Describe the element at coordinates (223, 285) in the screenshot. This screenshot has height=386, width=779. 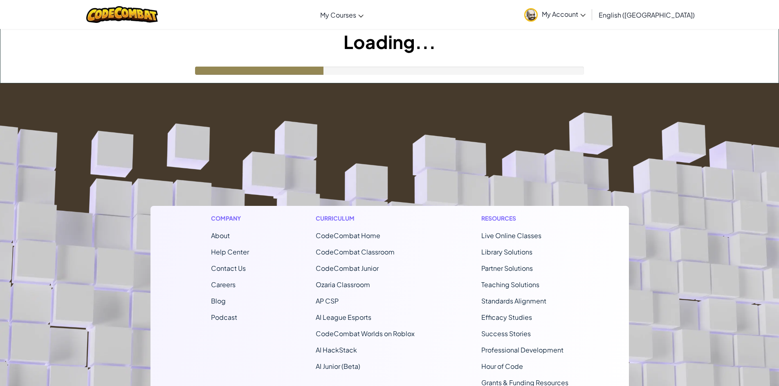
I see `a: Careers` at that location.